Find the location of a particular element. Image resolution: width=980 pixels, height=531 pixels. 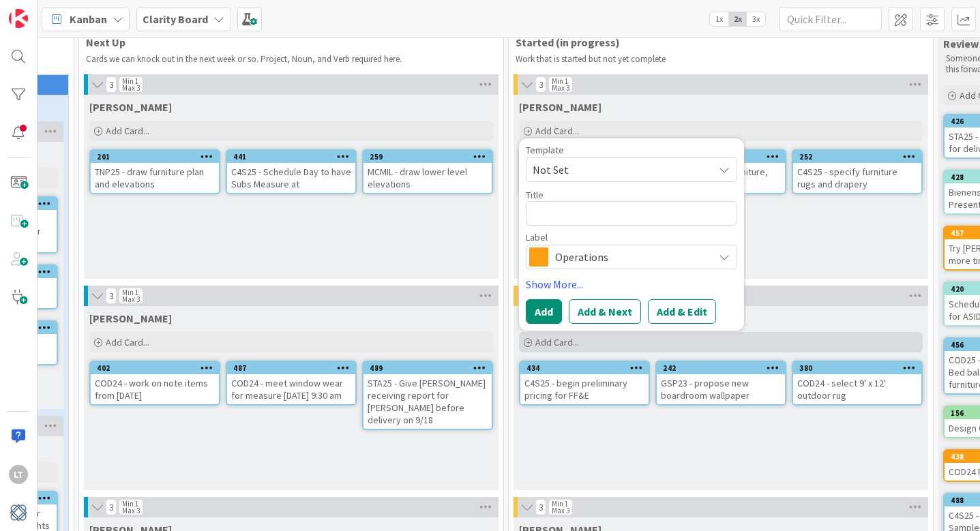

span: 2x is located at coordinates (737, 19).